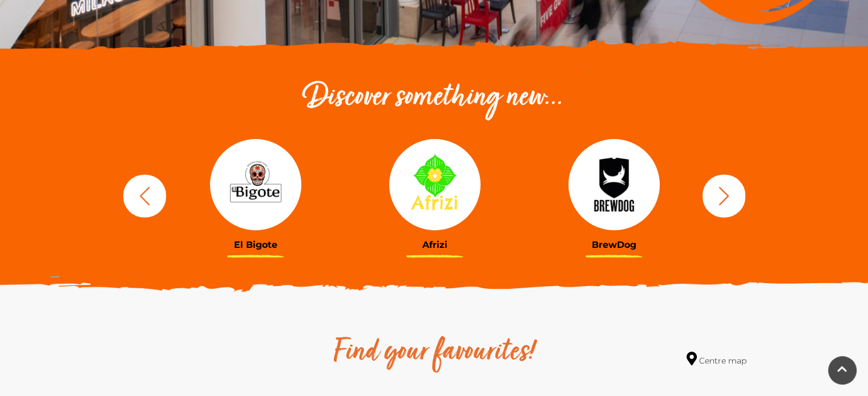 The image size is (868, 396). What do you see at coordinates (255, 244) in the screenshot?
I see `h3: El Bigote` at bounding box center [255, 244].